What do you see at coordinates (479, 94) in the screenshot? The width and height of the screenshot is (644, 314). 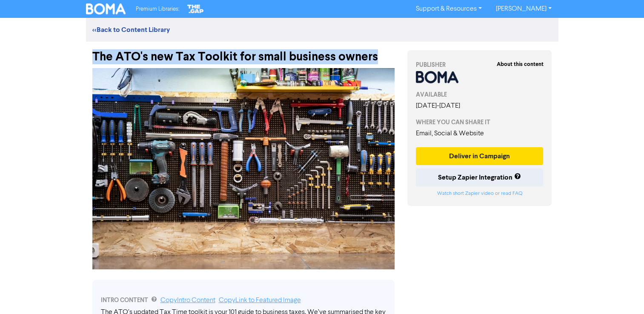 I see `div: AVAILABLE` at bounding box center [479, 94].